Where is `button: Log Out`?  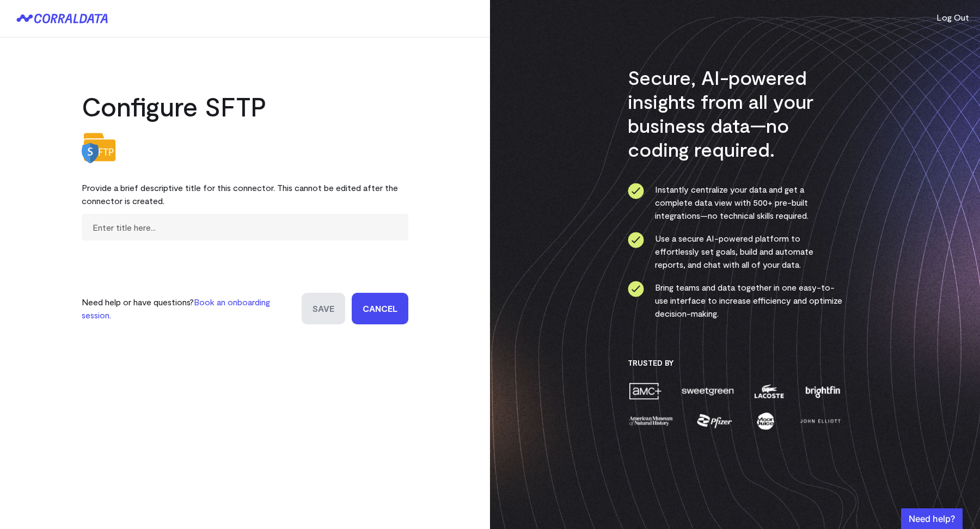 button: Log Out is located at coordinates (953, 17).